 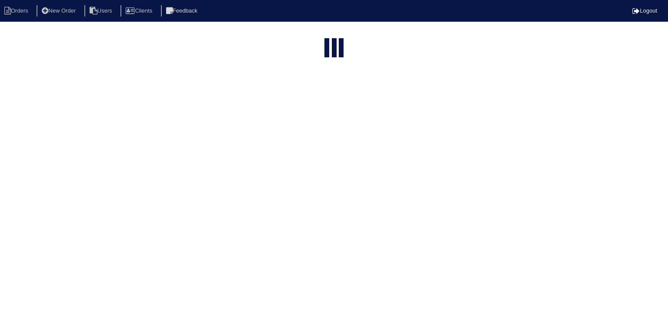 I want to click on a: Logout, so click(x=644, y=10).